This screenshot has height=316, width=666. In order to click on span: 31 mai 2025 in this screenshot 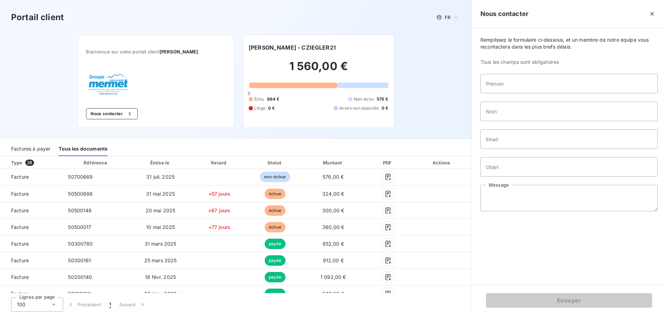, I will do `click(160, 193)`.